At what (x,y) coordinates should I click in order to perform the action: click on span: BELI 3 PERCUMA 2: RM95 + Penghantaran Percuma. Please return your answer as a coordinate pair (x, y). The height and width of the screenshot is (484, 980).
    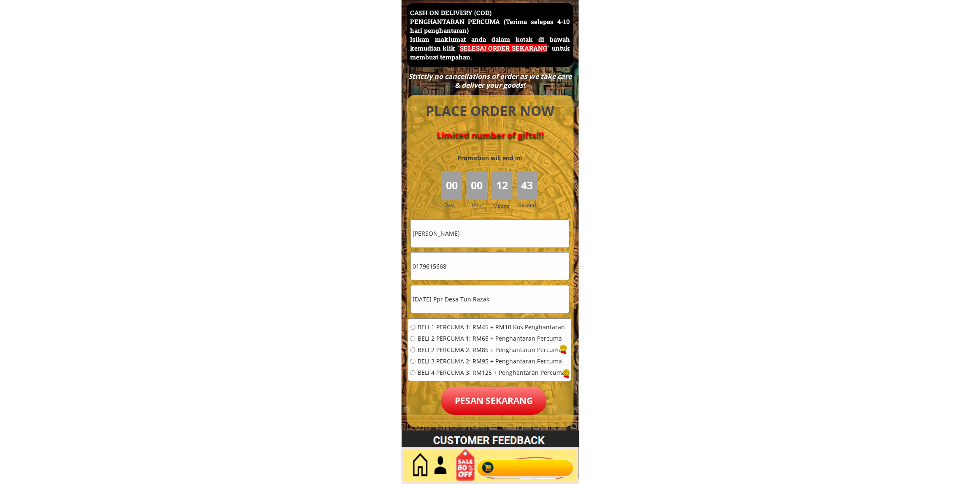
    Looking at the image, I should click on (492, 362).